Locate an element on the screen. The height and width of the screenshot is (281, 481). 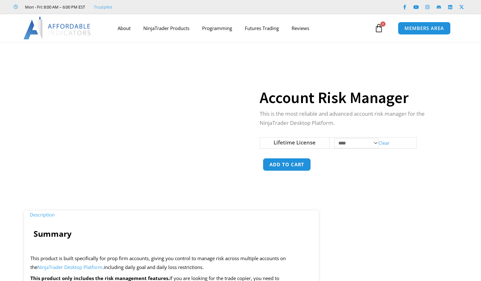
nav: Menu is located at coordinates (242, 28).